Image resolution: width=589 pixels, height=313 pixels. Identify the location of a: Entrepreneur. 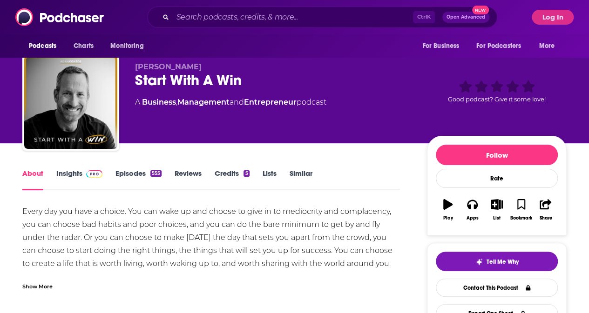
(270, 102).